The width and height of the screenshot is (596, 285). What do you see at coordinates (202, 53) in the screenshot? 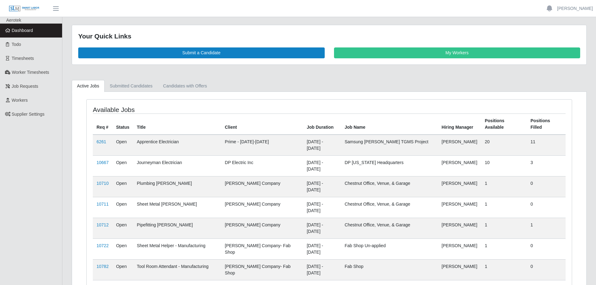
I see `a: Submit a Candidate` at bounding box center [202, 53].